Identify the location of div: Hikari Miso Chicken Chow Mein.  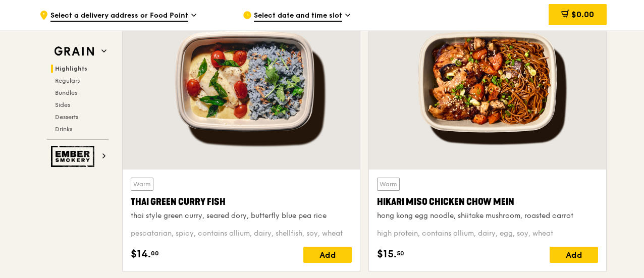
(488, 202).